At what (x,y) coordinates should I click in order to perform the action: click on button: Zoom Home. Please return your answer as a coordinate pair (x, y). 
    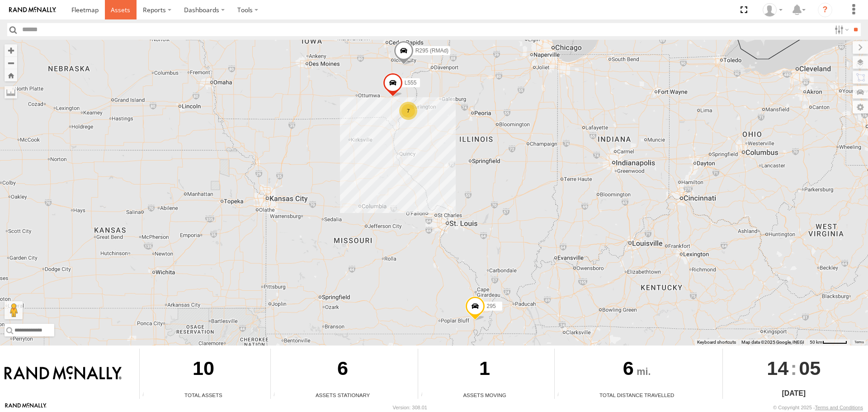
    Looking at the image, I should click on (11, 75).